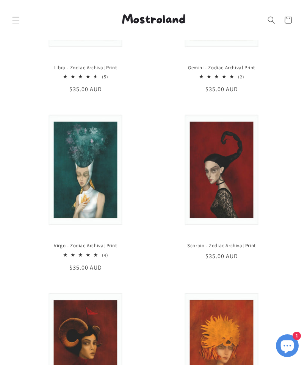  I want to click on img: Mostroland, so click(153, 20).